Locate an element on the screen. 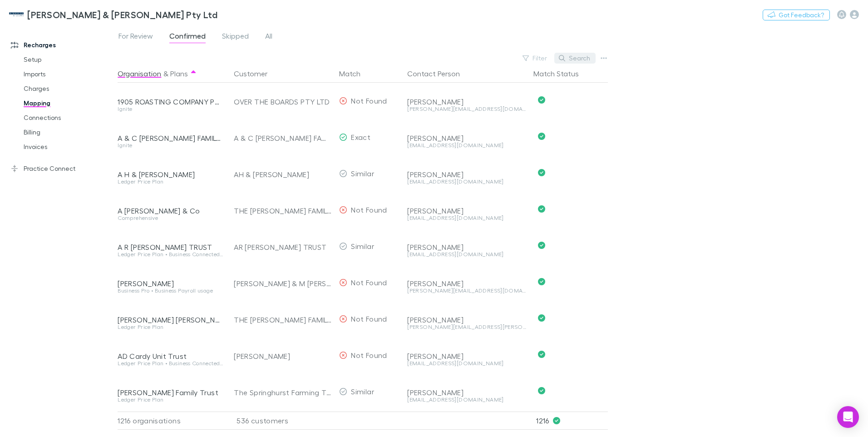 Image resolution: width=868 pixels, height=437 pixels. span: Exact is located at coordinates (361, 137).